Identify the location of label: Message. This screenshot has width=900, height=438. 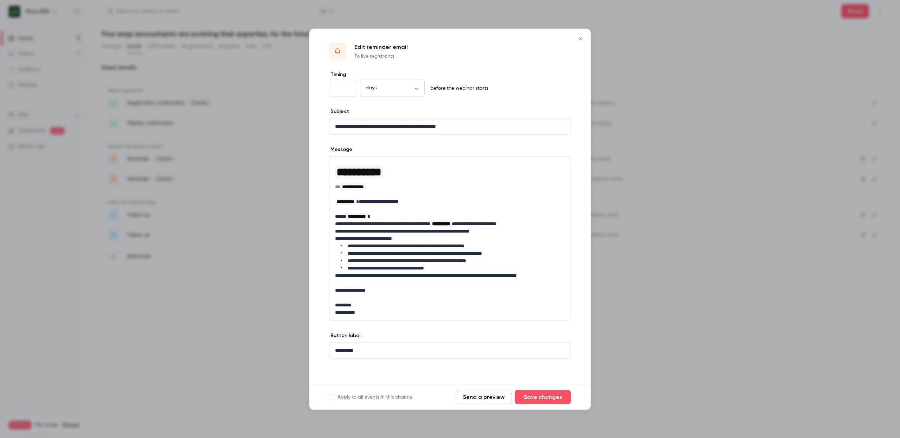
(341, 149).